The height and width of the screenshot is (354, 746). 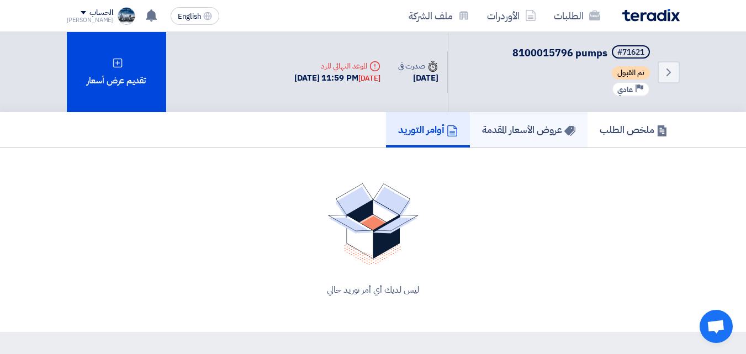 What do you see at coordinates (195, 16) in the screenshot?
I see `button: English` at bounding box center [195, 16].